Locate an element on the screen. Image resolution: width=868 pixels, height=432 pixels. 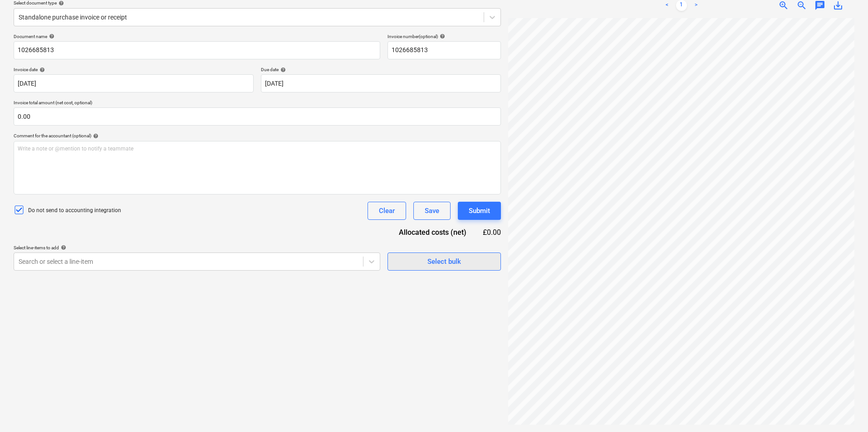
p: Invoice total amount (net cost, optional) is located at coordinates (257, 103).